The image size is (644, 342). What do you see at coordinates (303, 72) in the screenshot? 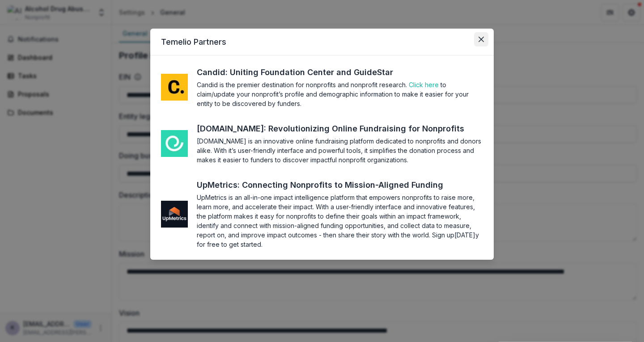
I see `div: Candid: Uniting Foundation Center and GuideStar` at bounding box center [303, 72].